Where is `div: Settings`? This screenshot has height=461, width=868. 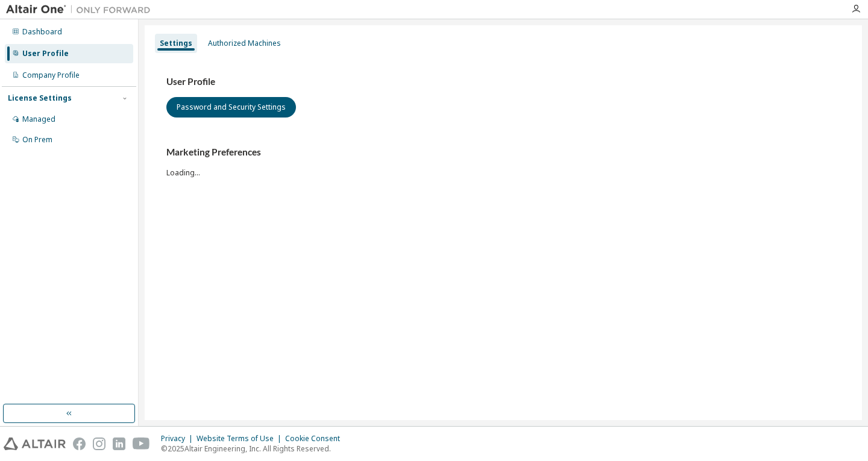 div: Settings is located at coordinates (176, 43).